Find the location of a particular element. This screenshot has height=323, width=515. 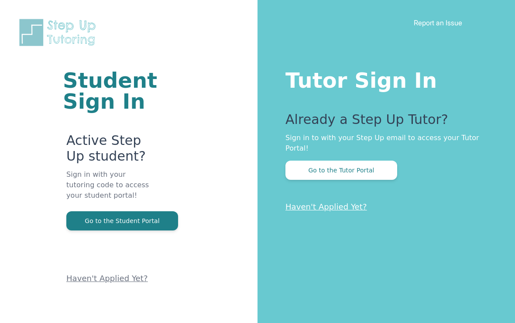

h1: Student Sign In is located at coordinates (108, 91).